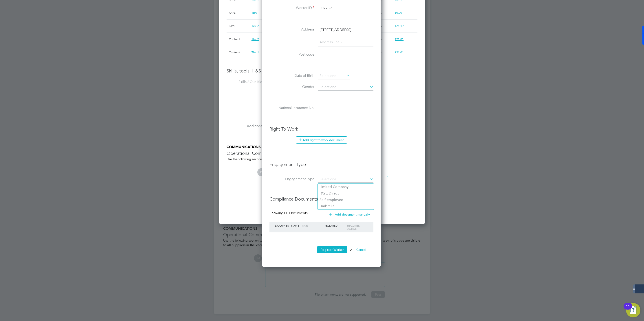  What do you see at coordinates (321, 162) in the screenshot?
I see `h3: Engagement Type` at bounding box center [321, 162].